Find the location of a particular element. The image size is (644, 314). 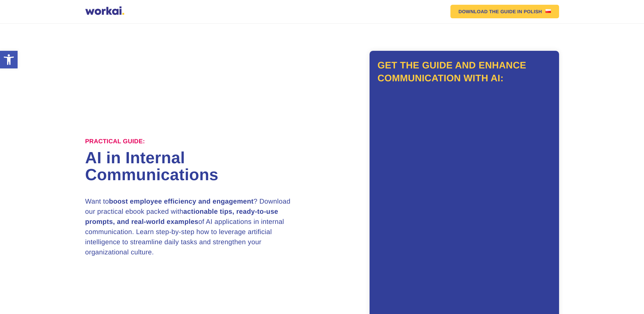

strong: boost employee efficiency and engagement is located at coordinates (181, 202).